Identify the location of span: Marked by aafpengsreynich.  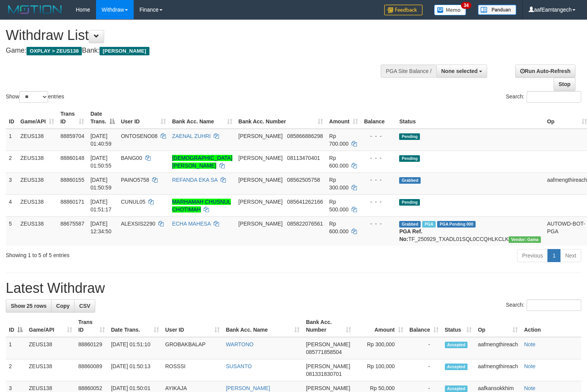
(429, 224).